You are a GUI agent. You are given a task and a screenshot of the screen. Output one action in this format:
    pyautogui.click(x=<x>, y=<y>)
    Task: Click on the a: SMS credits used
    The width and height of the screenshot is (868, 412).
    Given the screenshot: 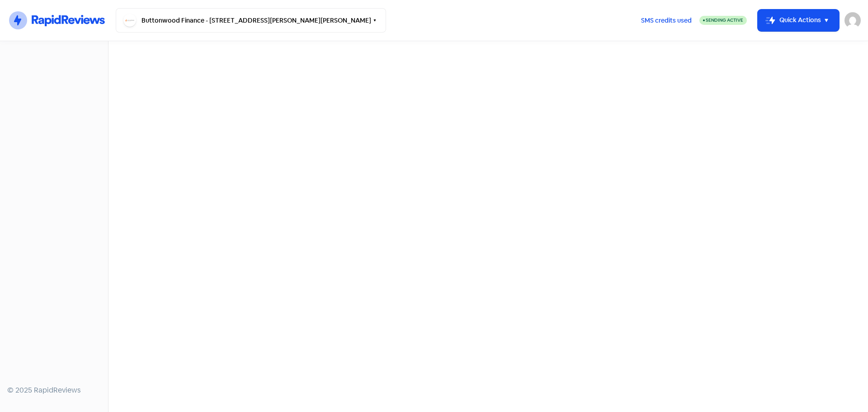 What is the action you would take?
    pyautogui.click(x=667, y=19)
    